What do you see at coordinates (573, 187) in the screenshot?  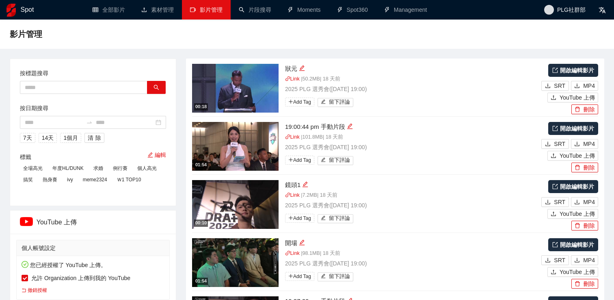 I see `a: 開啟編輯影片` at bounding box center [573, 187].